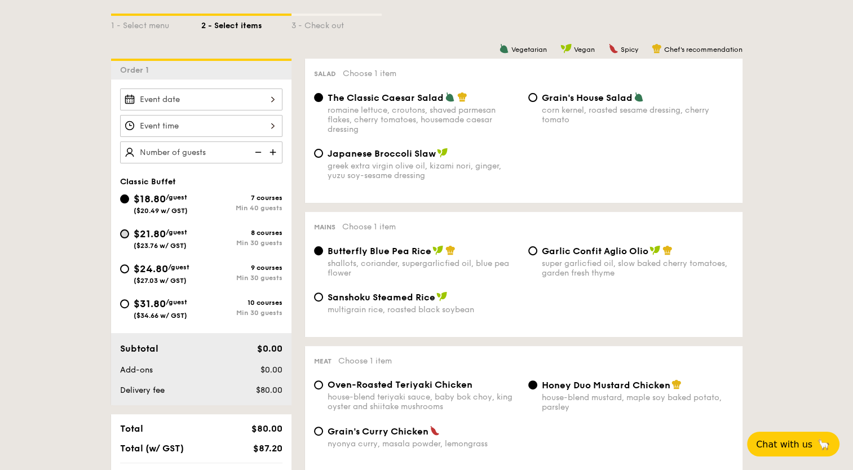 The image size is (853, 470). I want to click on input: Grain's House Saladcorn kernel, roasted sesame dressing, cherry tomato, so click(533, 98).